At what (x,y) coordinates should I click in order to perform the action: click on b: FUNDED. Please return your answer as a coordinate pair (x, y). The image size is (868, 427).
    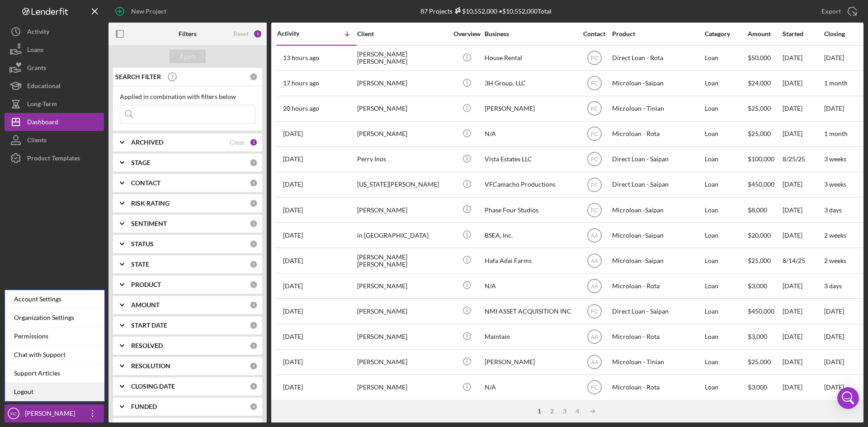
    Looking at the image, I should click on (144, 407).